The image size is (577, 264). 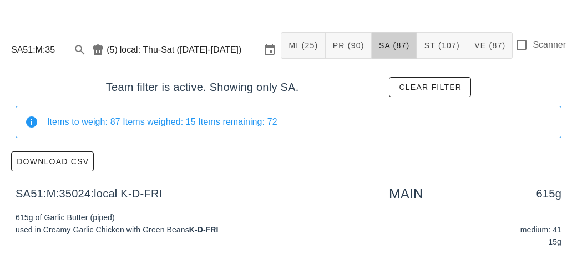 I want to click on button: MI (25), so click(x=303, y=46).